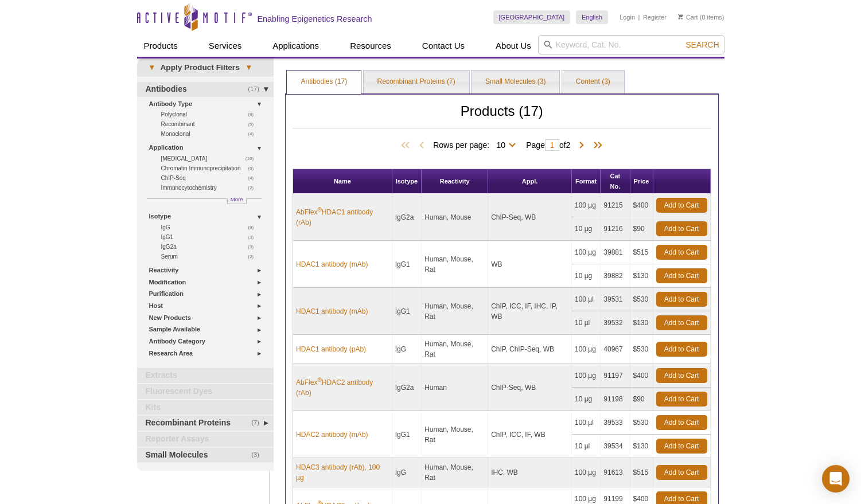 The height and width of the screenshot is (504, 861). What do you see at coordinates (530, 264) in the screenshot?
I see `td: WB` at bounding box center [530, 264].